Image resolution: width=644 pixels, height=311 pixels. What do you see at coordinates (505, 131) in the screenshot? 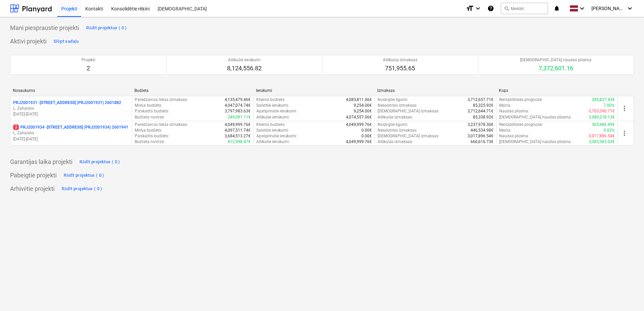
I see `p: Marža :` at bounding box center [505, 131].